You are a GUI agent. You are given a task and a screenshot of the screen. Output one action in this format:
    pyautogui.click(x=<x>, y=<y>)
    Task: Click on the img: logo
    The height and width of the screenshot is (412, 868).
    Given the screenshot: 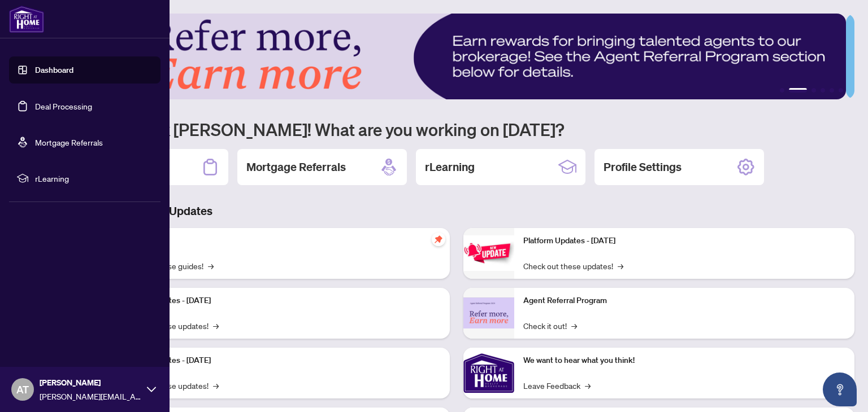 What is the action you would take?
    pyautogui.click(x=27, y=19)
    